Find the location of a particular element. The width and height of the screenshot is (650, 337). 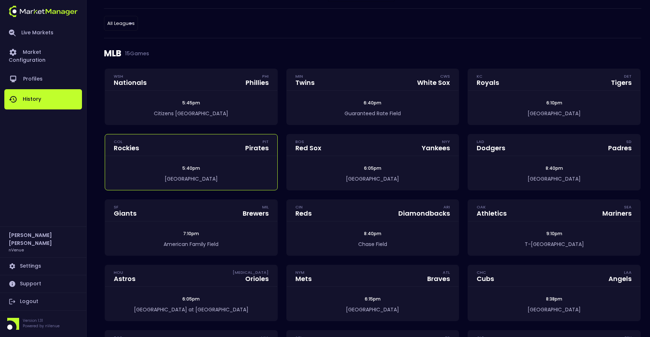

div: CWS is located at coordinates (445, 76).